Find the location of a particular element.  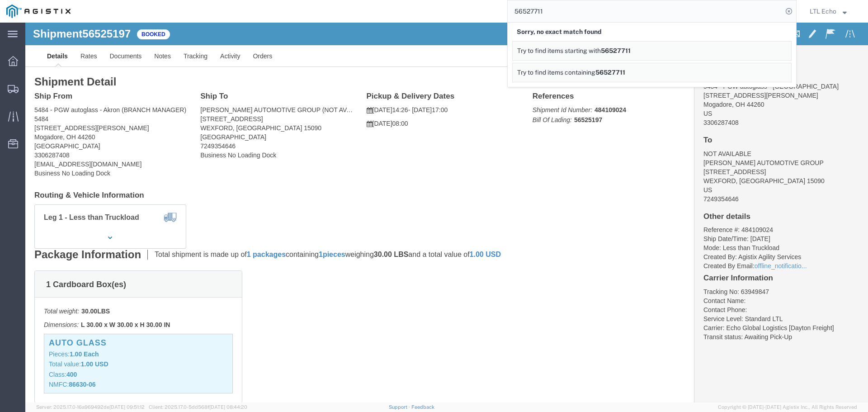

span: LTL Echo is located at coordinates (822, 12).